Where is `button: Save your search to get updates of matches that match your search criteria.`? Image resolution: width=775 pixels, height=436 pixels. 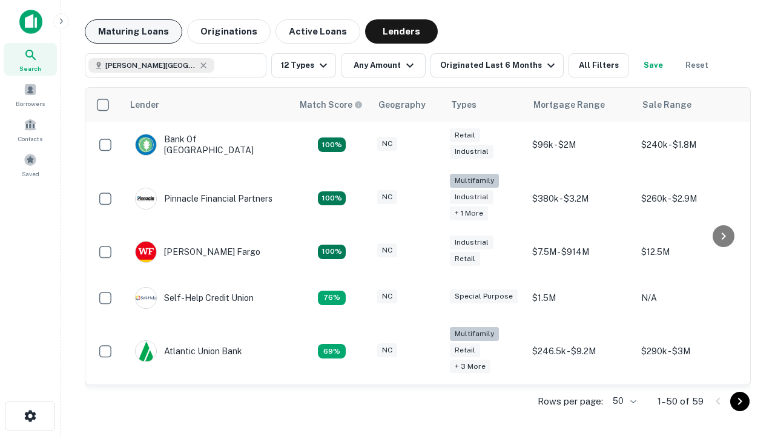
button: Save your search to get updates of matches that match your search criteria. is located at coordinates (654, 65).